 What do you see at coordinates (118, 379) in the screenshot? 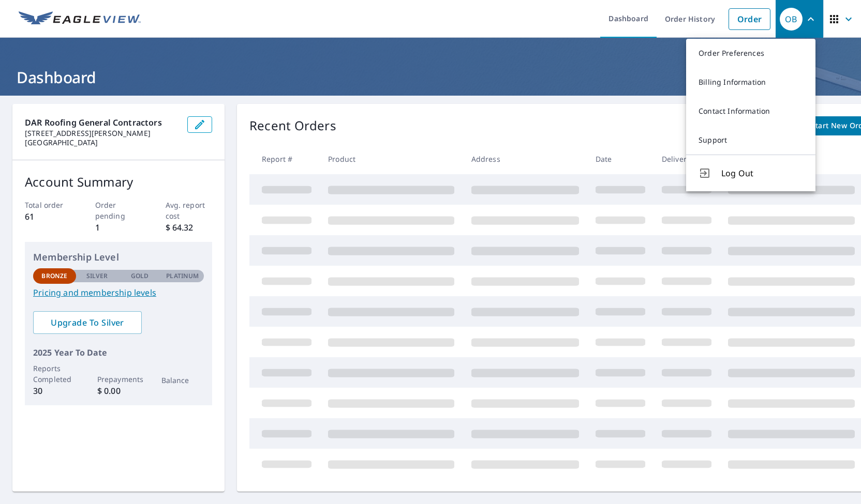
I see `p: Prepayments` at bounding box center [118, 379].